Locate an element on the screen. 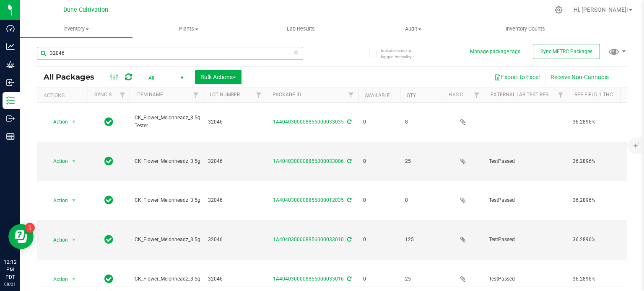  inline-svg: Inbound is located at coordinates (10, 83).